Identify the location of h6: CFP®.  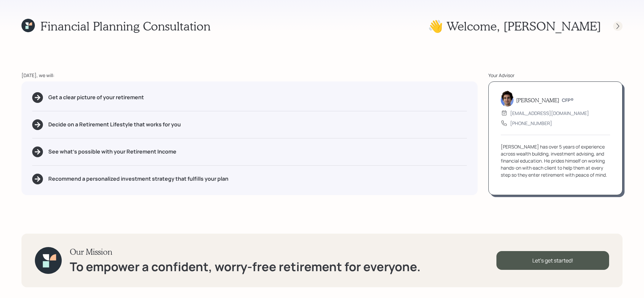
(567, 100).